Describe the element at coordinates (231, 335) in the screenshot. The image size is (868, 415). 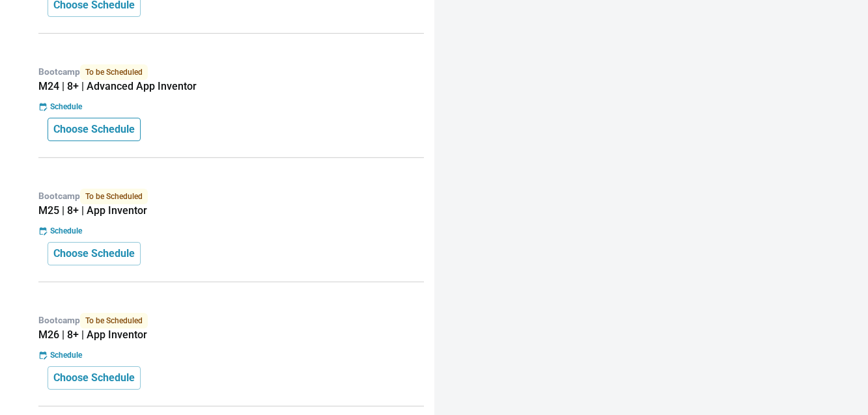
I see `h5: M26 | 8+ | App Inventor` at that location.